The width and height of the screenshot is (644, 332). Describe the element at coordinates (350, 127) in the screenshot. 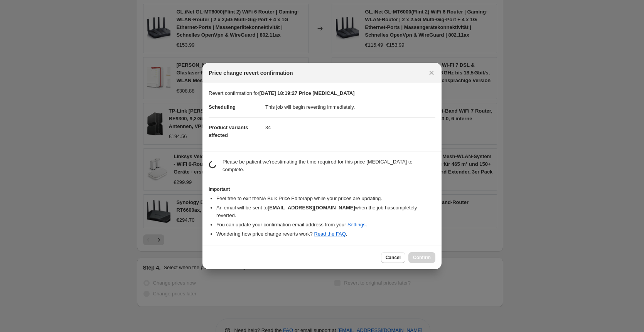

I see `dd: 34` at that location.